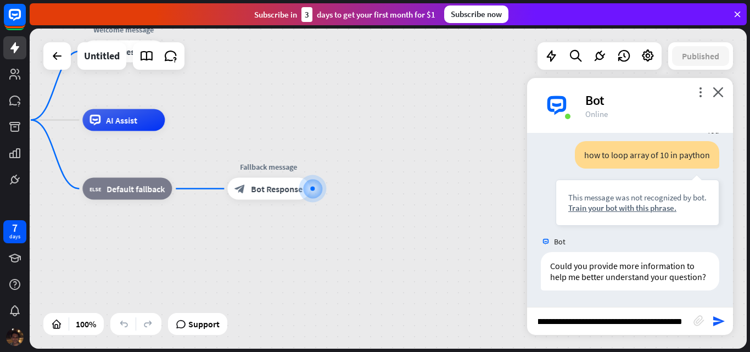 This screenshot has width=750, height=352. I want to click on div: 3, so click(307, 14).